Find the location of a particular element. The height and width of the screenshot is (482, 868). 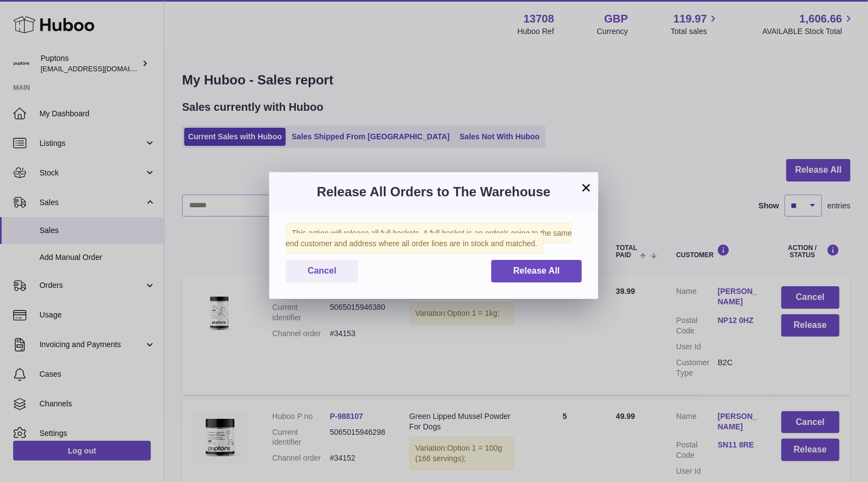

span: Release All is located at coordinates (536, 271).